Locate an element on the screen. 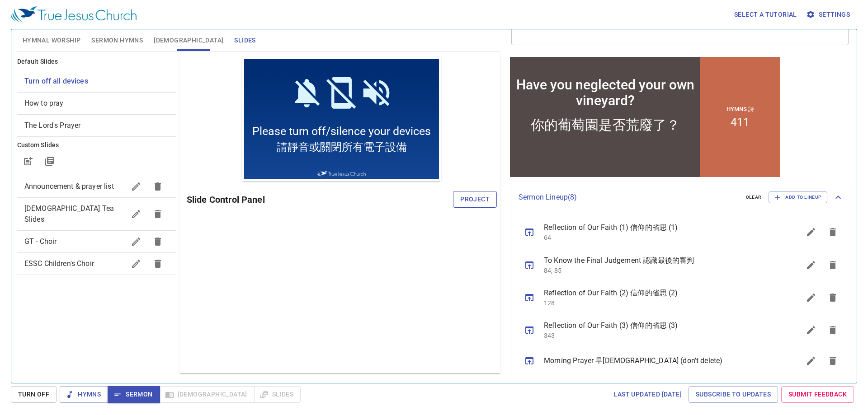 The width and height of the screenshot is (868, 415). div: Sermon Lineup(8)clearAdd to Lineup is located at coordinates (681, 197).